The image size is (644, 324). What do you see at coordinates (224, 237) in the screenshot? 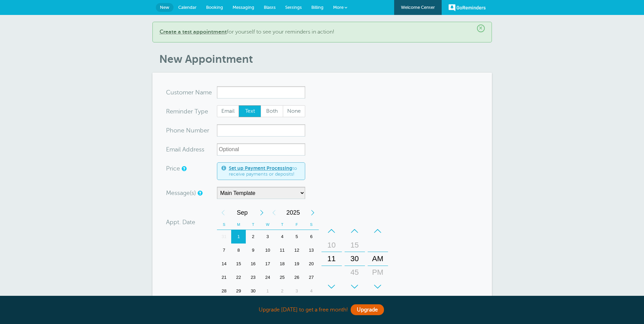
I see `div: 31` at bounding box center [224, 237].